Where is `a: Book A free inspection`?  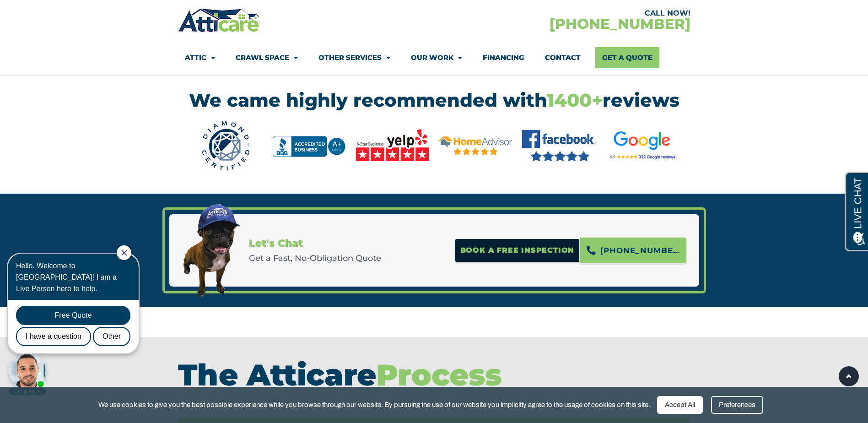
a: Book A free inspection is located at coordinates (518, 251).